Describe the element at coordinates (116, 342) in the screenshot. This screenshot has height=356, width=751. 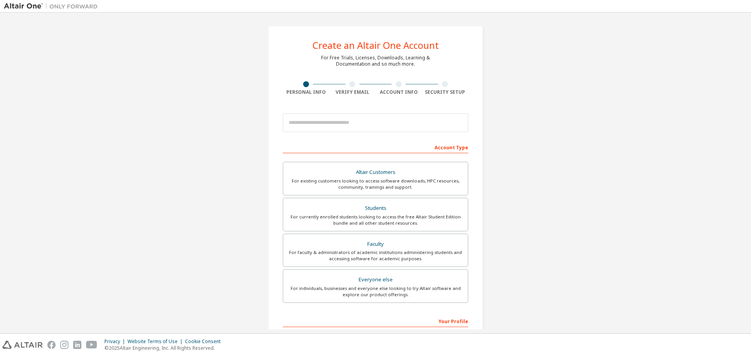
I see `div: Privacy` at that location.